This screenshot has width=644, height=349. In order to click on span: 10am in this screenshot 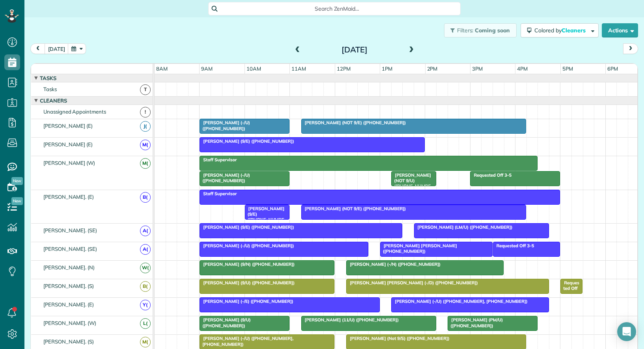, I will do `click(253, 68)`.